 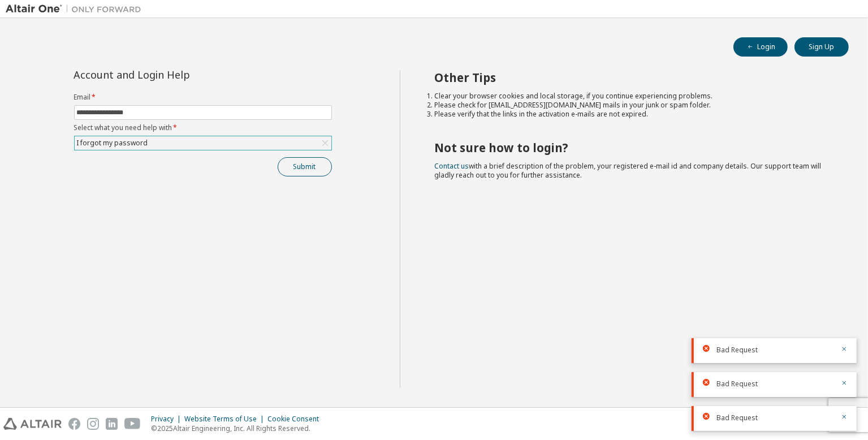 What do you see at coordinates (132, 423) in the screenshot?
I see `img: youtube.svg` at bounding box center [132, 423].